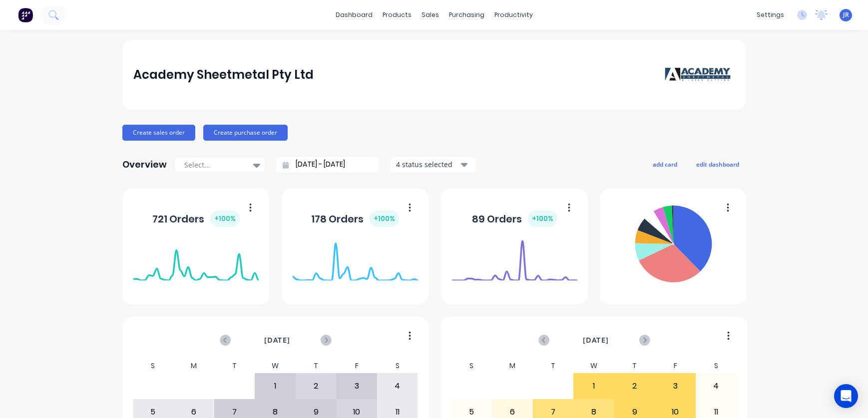 This screenshot has height=418, width=868. I want to click on a: dashboard, so click(354, 15).